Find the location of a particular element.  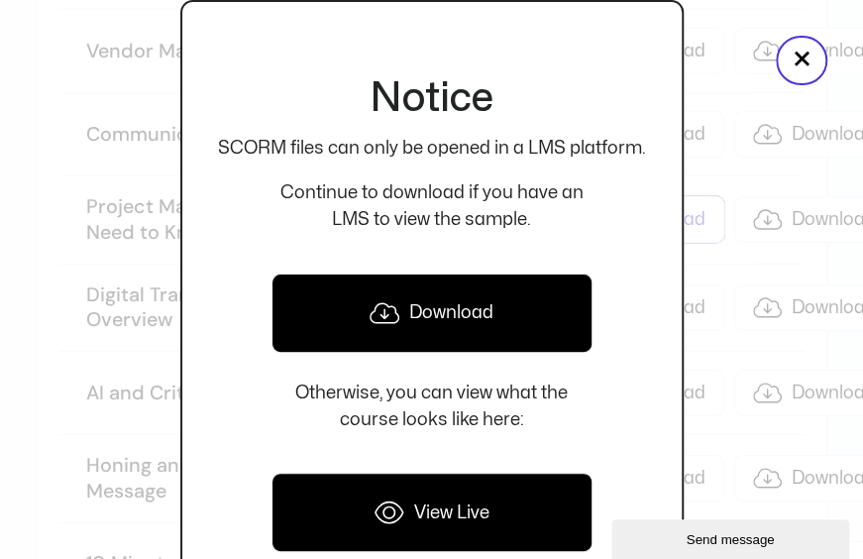

p: Continue to download if you have an LMS to view the sample. is located at coordinates (432, 206).